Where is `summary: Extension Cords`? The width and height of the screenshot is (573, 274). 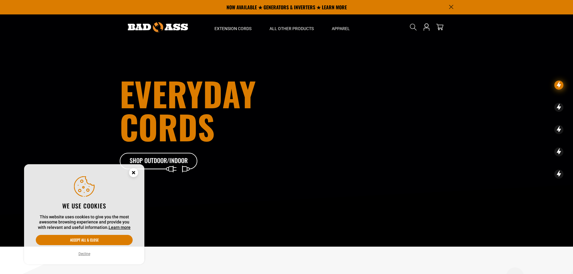 summary: Extension Cords is located at coordinates (233, 27).